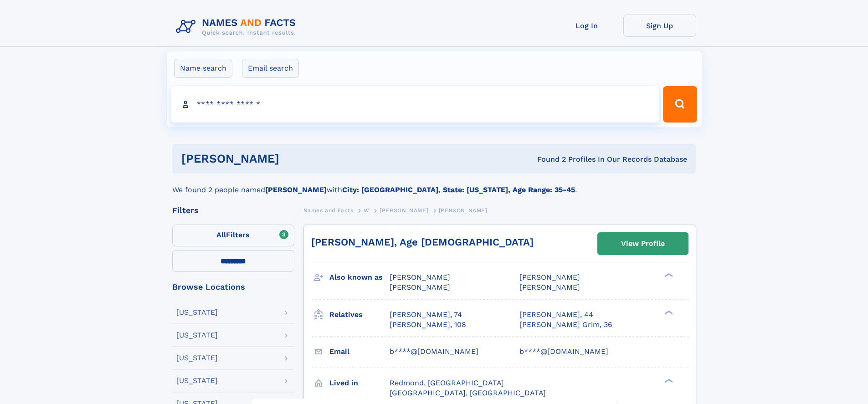 This screenshot has height=404, width=868. What do you see at coordinates (359, 352) in the screenshot?
I see `h3: Email` at bounding box center [359, 352].